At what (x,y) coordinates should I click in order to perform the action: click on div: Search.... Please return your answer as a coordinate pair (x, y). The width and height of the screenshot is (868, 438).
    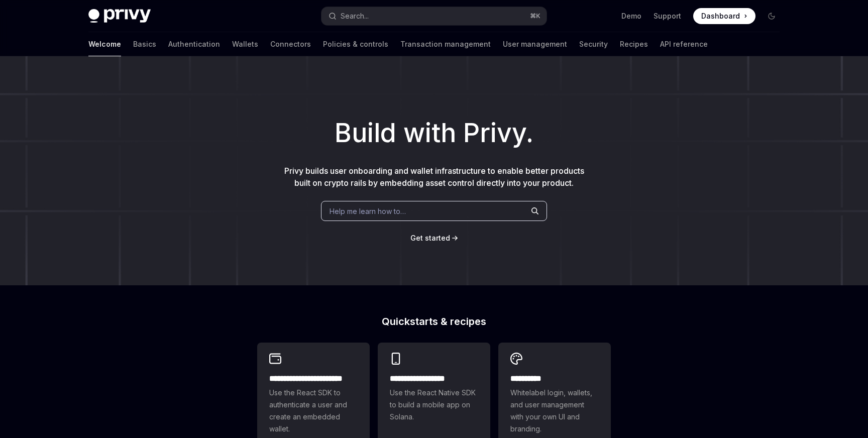
    Looking at the image, I should click on (355, 16).